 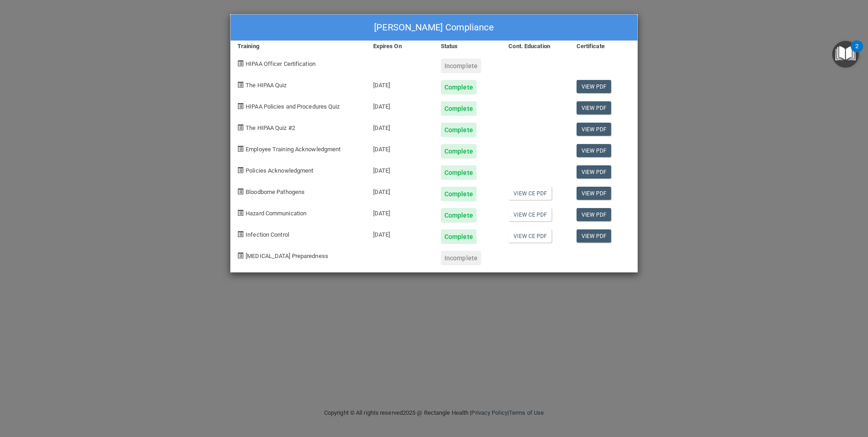 What do you see at coordinates (298, 46) in the screenshot?
I see `div: Training` at bounding box center [298, 46].